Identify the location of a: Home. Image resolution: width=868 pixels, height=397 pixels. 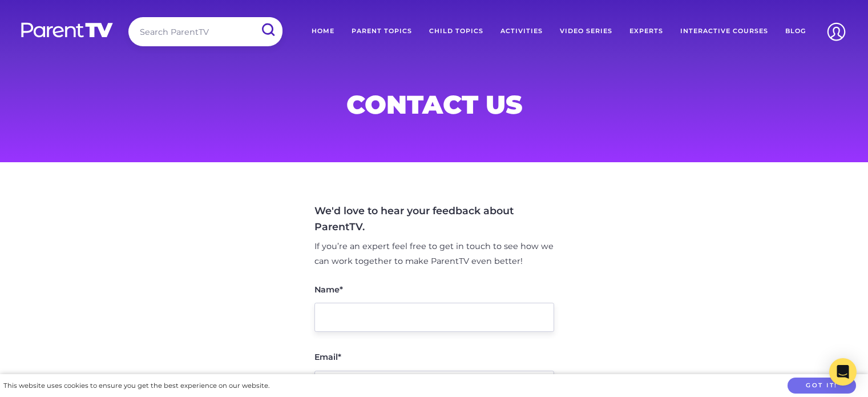
(323, 32).